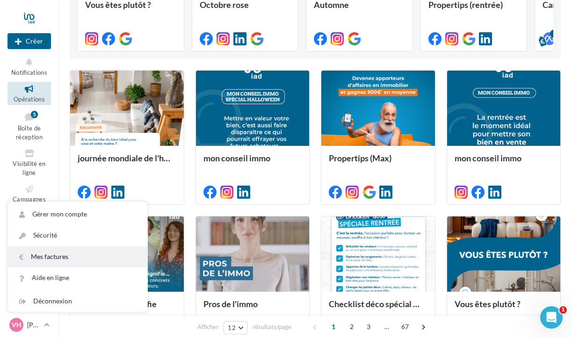  I want to click on span: Afficher, so click(208, 327).